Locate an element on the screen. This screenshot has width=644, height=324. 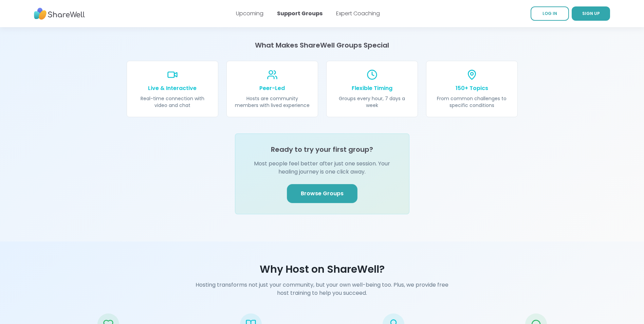
a: SIGN UP is located at coordinates (590, 14).